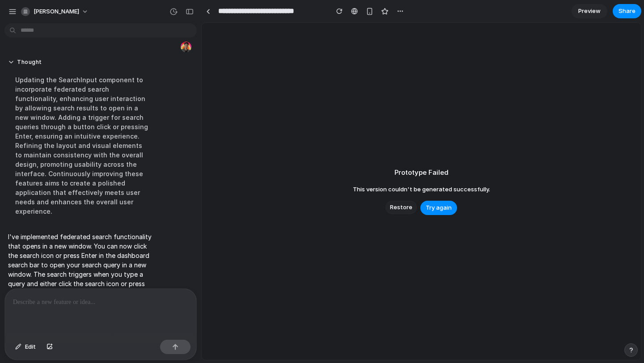  I want to click on span: Restore, so click(401, 207).